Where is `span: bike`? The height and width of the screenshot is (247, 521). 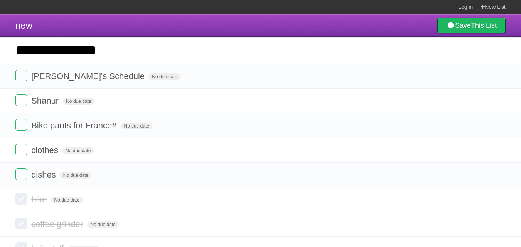
span: bike is located at coordinates (40, 199).